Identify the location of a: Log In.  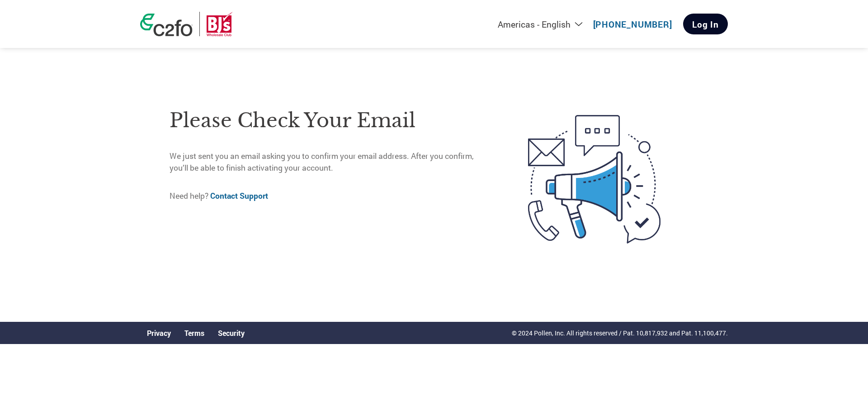
(705, 24).